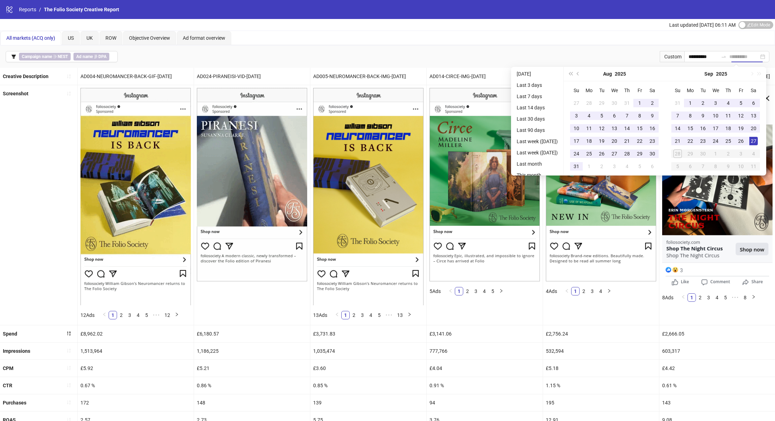 The width and height of the screenshot is (775, 421). Describe the element at coordinates (615, 141) in the screenshot. I see `div: 20` at that location.